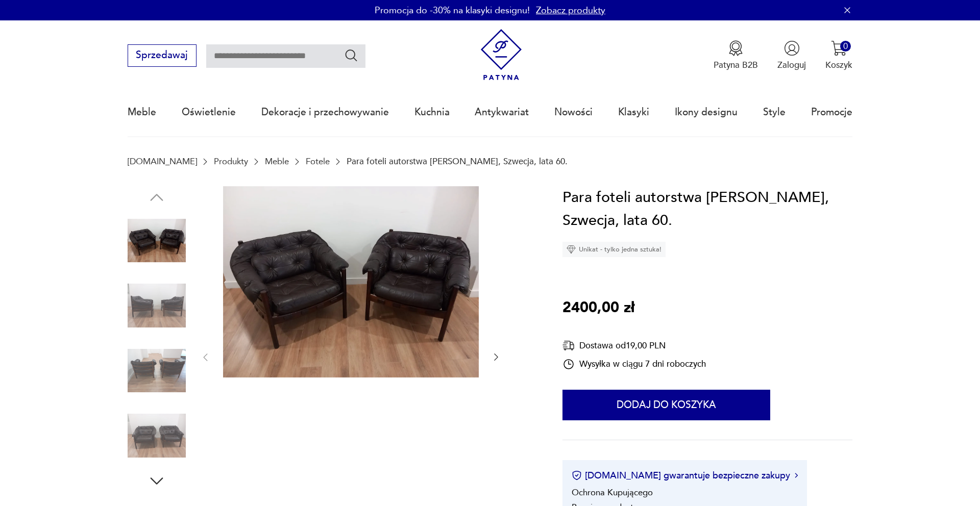  What do you see at coordinates (231, 161) in the screenshot?
I see `a: Produkty` at bounding box center [231, 161].